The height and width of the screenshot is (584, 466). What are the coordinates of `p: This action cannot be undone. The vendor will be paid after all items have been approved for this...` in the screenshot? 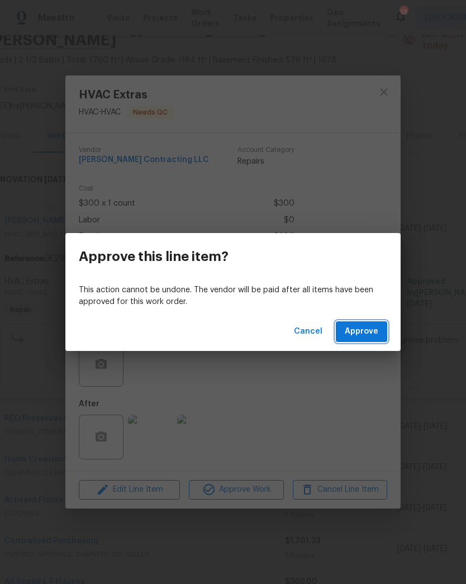 It's located at (233, 296).